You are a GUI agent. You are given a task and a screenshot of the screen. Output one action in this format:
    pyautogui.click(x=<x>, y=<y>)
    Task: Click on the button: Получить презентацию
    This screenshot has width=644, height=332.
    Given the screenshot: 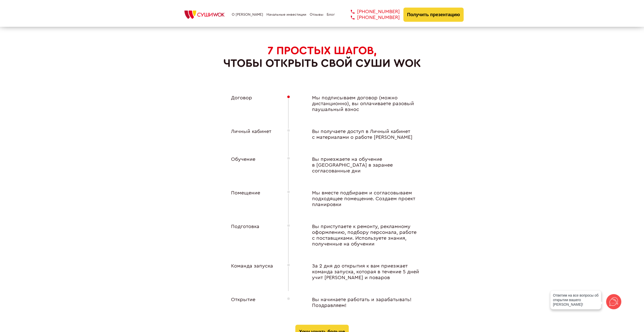 What is the action you would take?
    pyautogui.click(x=434, y=15)
    